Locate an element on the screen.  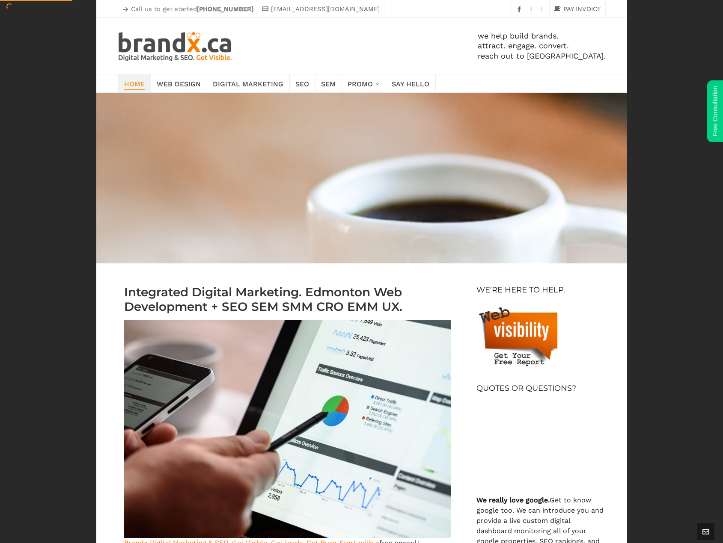
img: Edmonton SEO. SEM. Web Design. Print. Brandx Digital Marketing & SEO is located at coordinates (175, 46).